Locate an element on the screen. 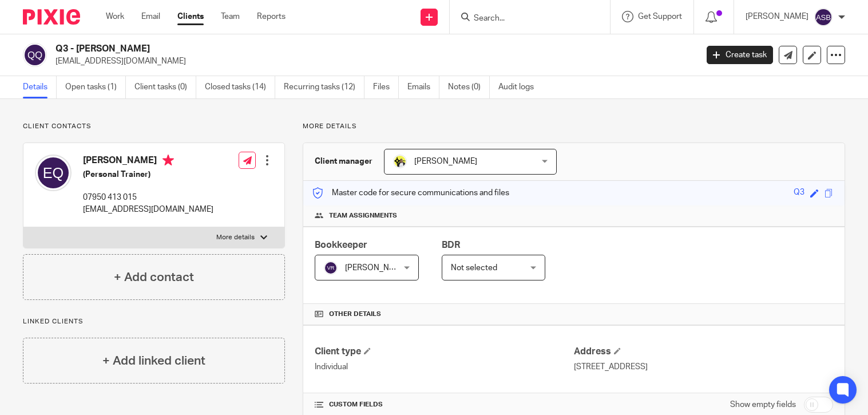 This screenshot has width=868, height=415. span: Get Support is located at coordinates (660, 16).